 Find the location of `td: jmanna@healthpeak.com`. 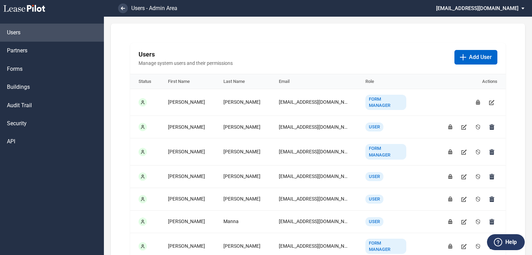

td: jmanna@healthpeak.com is located at coordinates (314, 221).